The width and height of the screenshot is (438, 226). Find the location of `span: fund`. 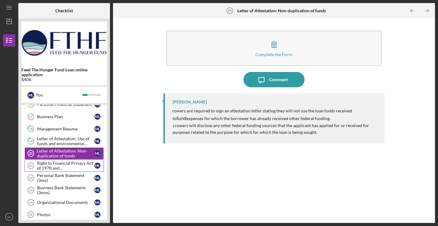

span: fund is located at coordinates (182, 118).